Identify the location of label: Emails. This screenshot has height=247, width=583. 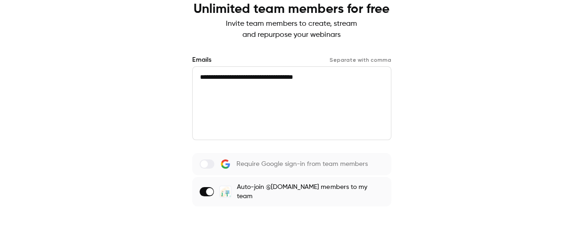
(202, 60).